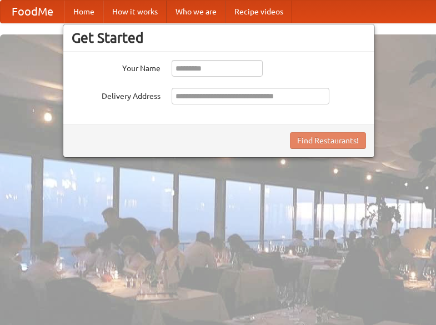 This screenshot has width=436, height=325. What do you see at coordinates (84, 12) in the screenshot?
I see `a: Home` at bounding box center [84, 12].